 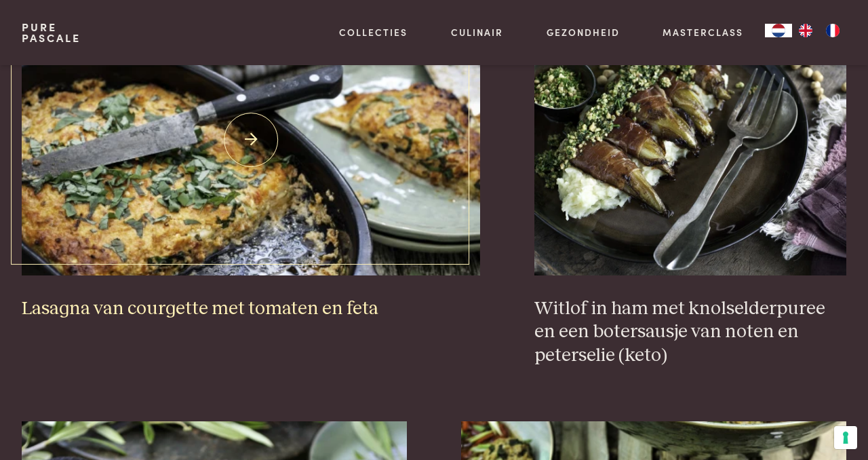 What do you see at coordinates (779, 31) in the screenshot?
I see `div: Language` at bounding box center [779, 31].